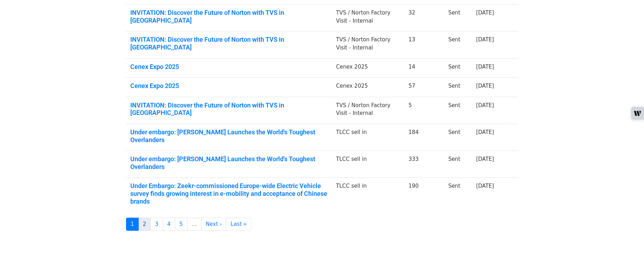 This screenshot has height=263, width=644. I want to click on td: 190, so click(424, 195).